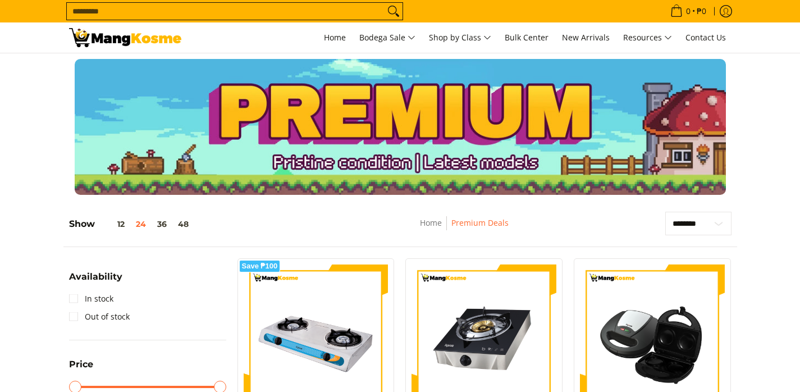 The width and height of the screenshot is (800, 392). What do you see at coordinates (705, 38) in the screenshot?
I see `a: Contact Us` at bounding box center [705, 38].